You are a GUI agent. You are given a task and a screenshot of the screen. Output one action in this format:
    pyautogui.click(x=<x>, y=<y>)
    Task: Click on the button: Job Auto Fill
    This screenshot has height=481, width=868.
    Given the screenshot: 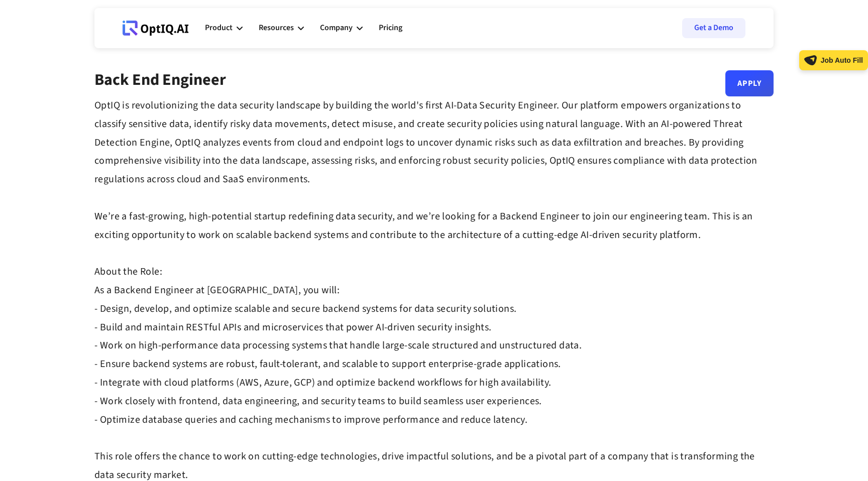 What is the action you would take?
    pyautogui.click(x=834, y=60)
    